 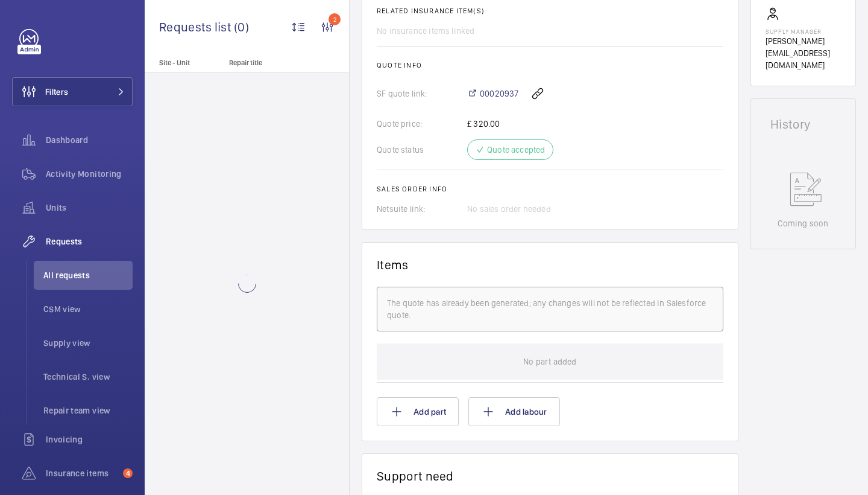 What do you see at coordinates (73, 92) in the screenshot?
I see `button: Filters` at bounding box center [73, 92].